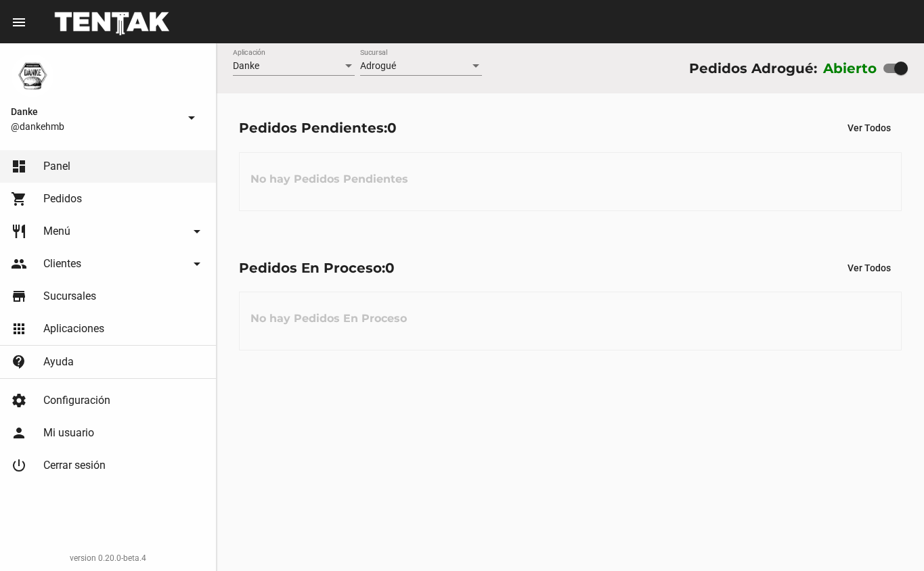 The height and width of the screenshot is (571, 924). What do you see at coordinates (19, 231) in the screenshot?
I see `mat-icon: restaurant` at bounding box center [19, 231].